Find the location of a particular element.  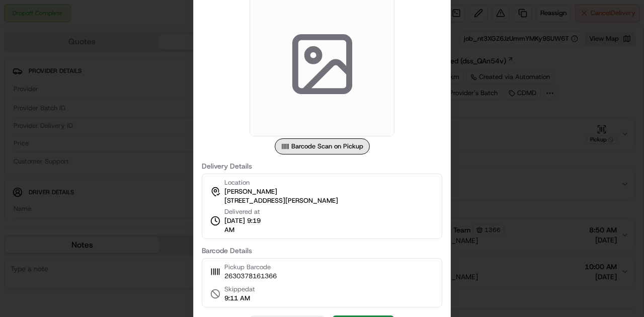

span: 2630378161366 is located at coordinates (251, 276).